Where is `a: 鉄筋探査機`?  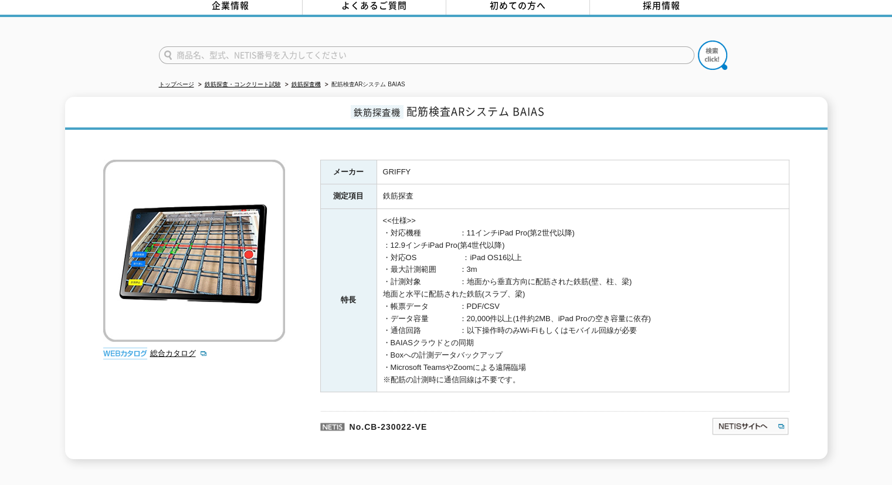 a: 鉄筋探査機 is located at coordinates (306, 84).